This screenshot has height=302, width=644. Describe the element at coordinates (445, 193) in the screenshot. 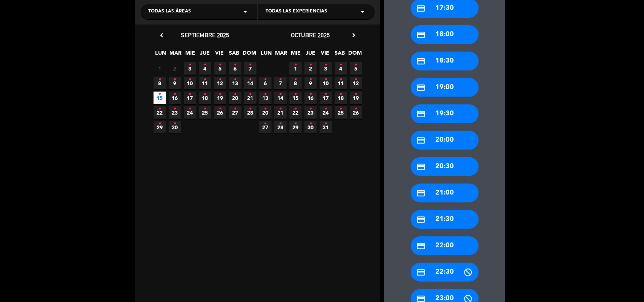

I see `div: 21:00` at that location.